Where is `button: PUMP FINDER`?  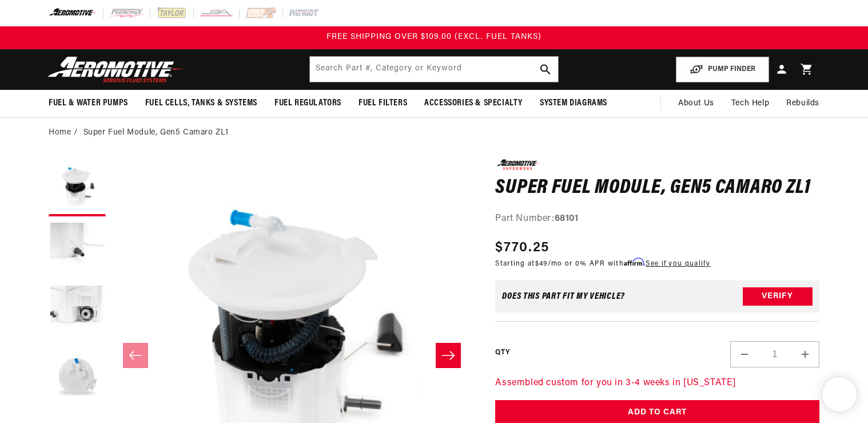
button: PUMP FINDER is located at coordinates (722, 69).